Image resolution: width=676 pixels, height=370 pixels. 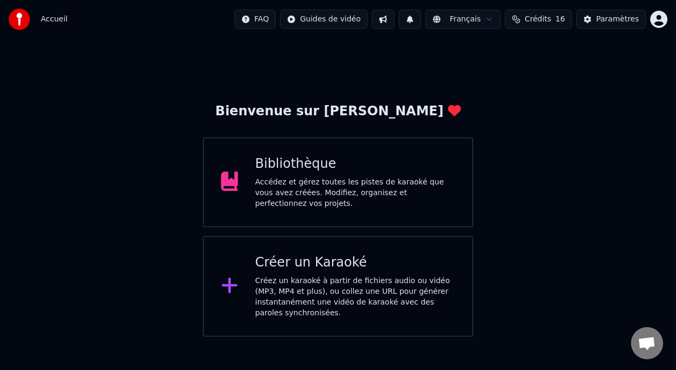 I want to click on span: 16, so click(x=560, y=19).